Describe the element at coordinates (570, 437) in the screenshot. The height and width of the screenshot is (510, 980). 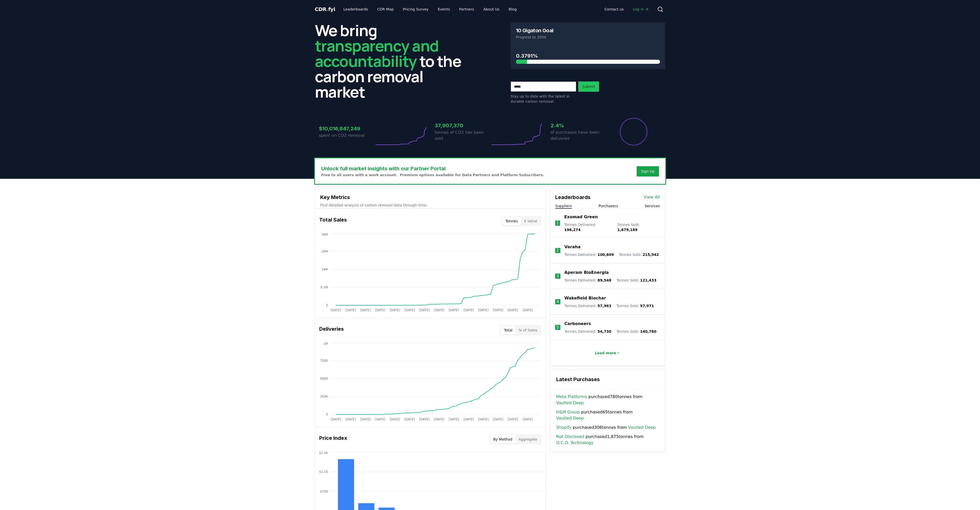
I see `a: Not Disclosed` at that location.